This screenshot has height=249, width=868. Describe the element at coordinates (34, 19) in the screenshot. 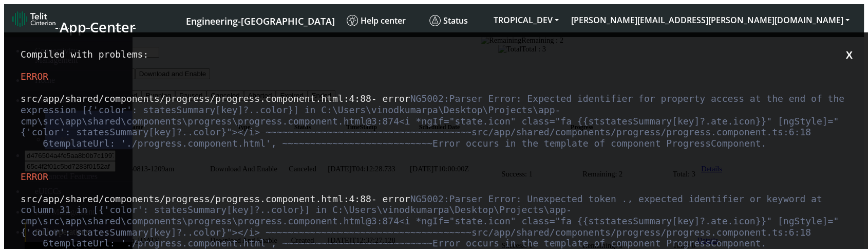

I see `img: logo-telit-cinterion-gw-new.png` at that location.